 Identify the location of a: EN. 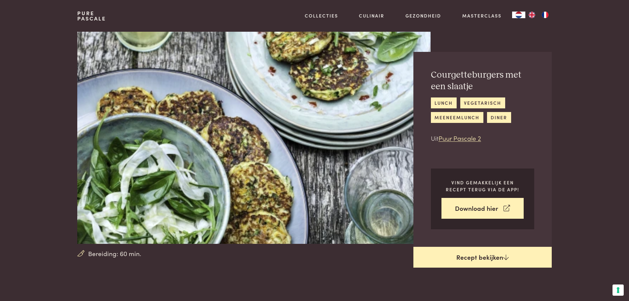
(532, 15).